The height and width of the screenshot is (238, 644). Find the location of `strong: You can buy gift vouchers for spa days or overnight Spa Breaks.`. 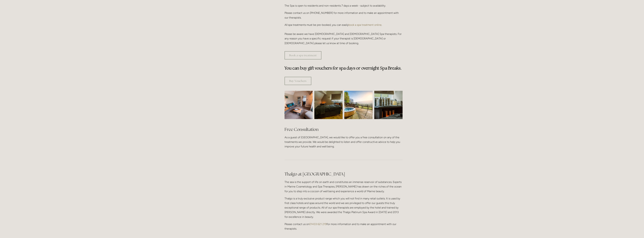

strong: You can buy gift vouchers for spa days or overnight Spa Breaks. is located at coordinates (343, 68).